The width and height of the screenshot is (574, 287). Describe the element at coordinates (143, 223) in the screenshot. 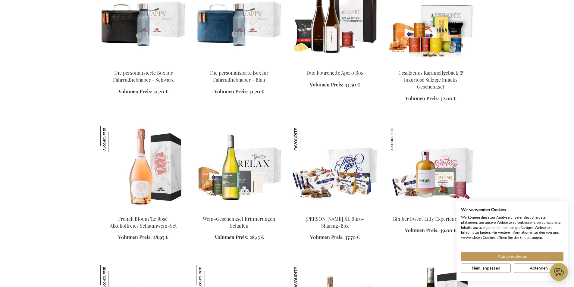

I see `a: French Bloom 'Le Rosé' Alkoholfreies Schaumwein-Set` at that location.